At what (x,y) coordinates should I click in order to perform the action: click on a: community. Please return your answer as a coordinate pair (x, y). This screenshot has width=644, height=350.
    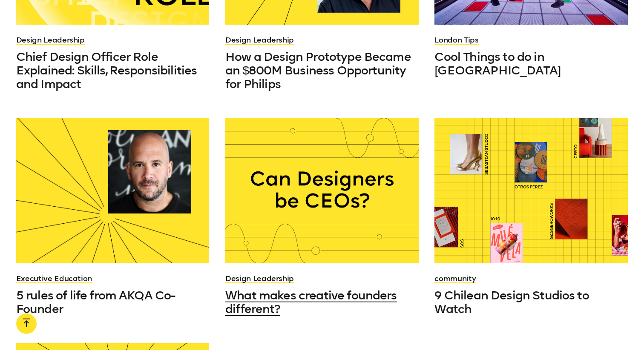
    Looking at the image, I should click on (455, 279).